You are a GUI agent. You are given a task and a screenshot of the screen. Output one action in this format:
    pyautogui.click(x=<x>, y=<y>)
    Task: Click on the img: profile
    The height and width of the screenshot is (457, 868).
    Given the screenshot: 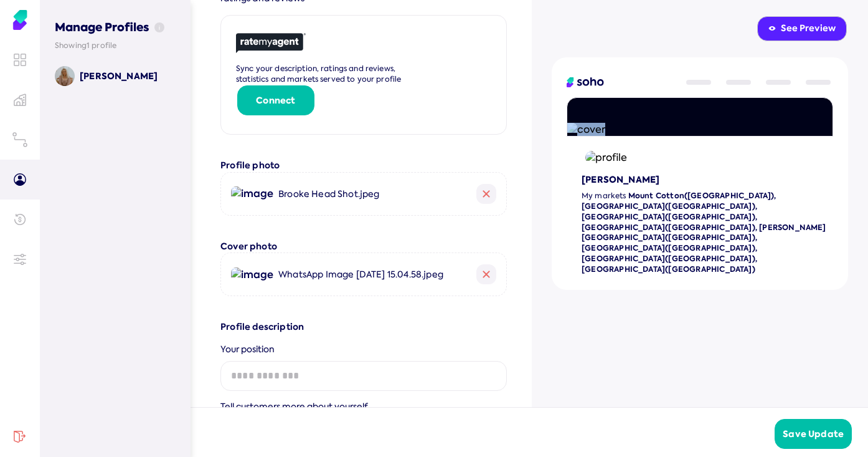 What is the action you would take?
    pyautogui.click(x=606, y=157)
    